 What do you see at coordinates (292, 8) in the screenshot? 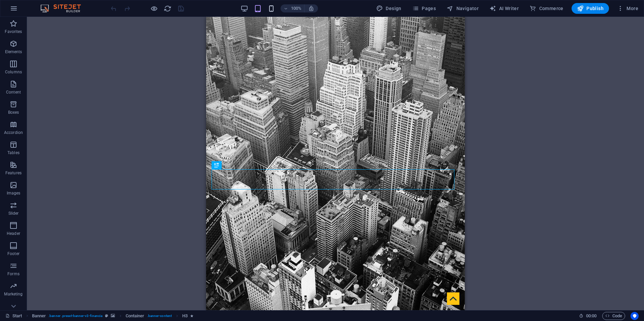
I see `button: 100%` at bounding box center [292, 8].